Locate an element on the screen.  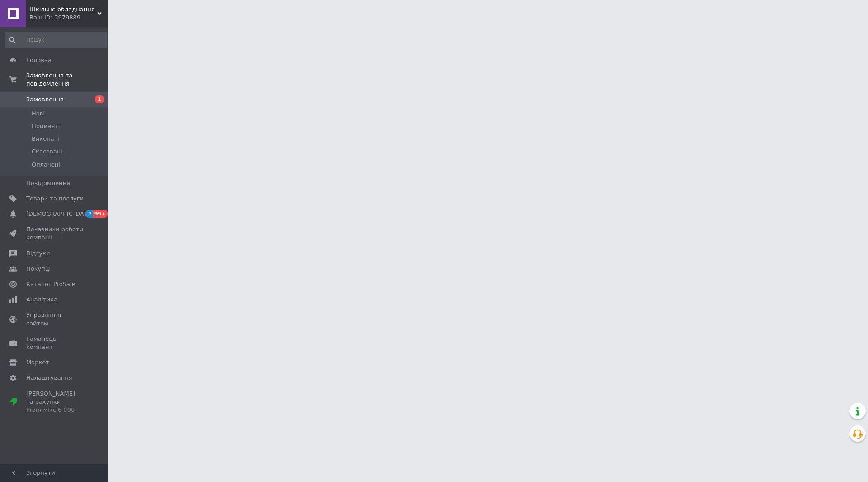
span: Повідомлення is located at coordinates (48, 183).